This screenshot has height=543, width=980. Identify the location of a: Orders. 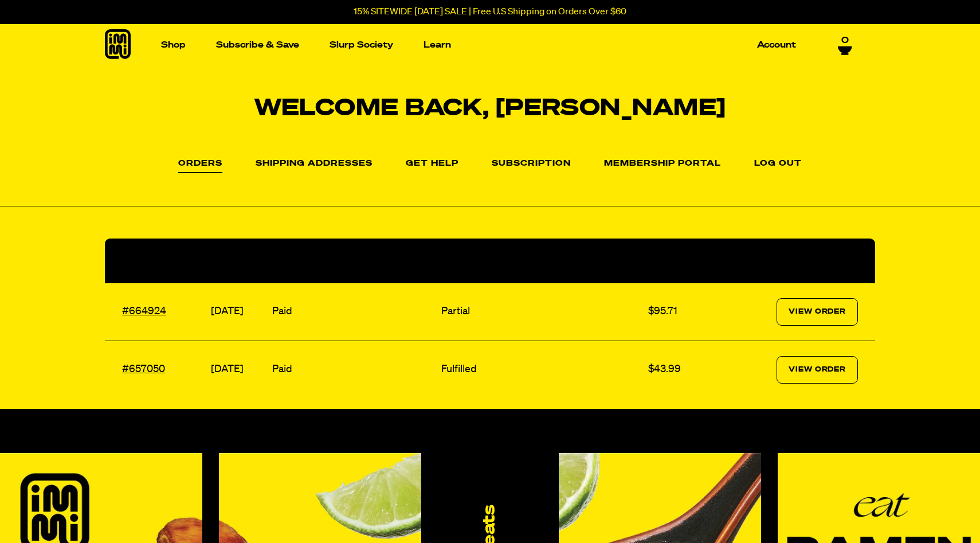
(200, 166).